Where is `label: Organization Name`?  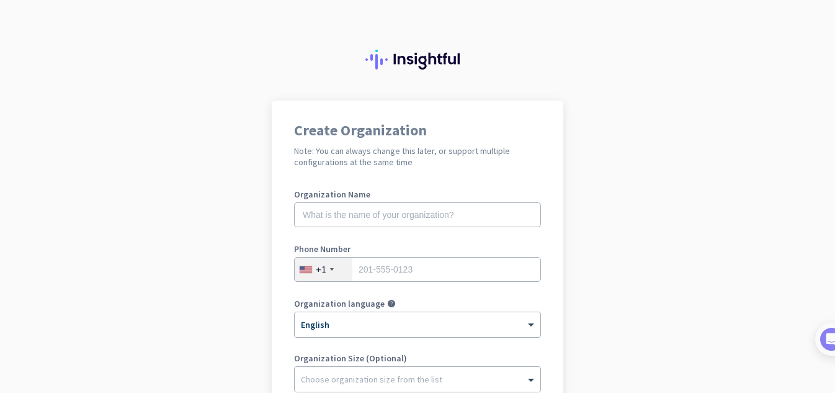
label: Organization Name is located at coordinates (418, 194).